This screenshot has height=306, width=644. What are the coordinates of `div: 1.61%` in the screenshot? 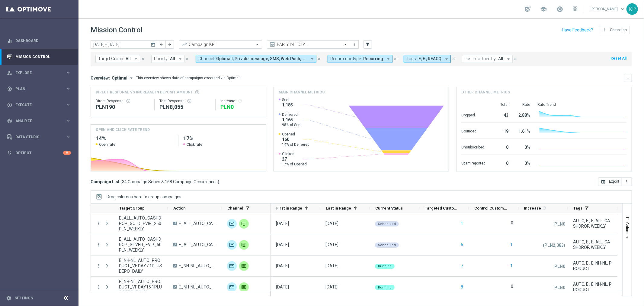 It's located at (523, 130).